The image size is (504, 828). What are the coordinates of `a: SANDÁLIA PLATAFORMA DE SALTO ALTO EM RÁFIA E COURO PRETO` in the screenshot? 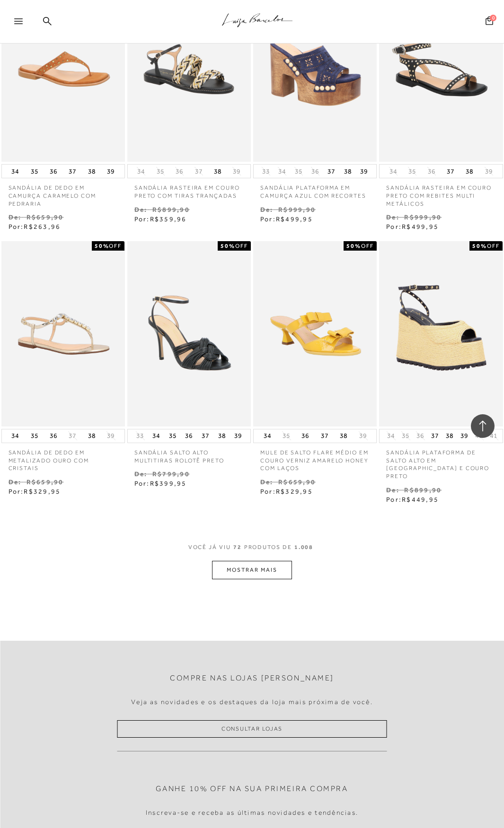 It's located at (441, 334).